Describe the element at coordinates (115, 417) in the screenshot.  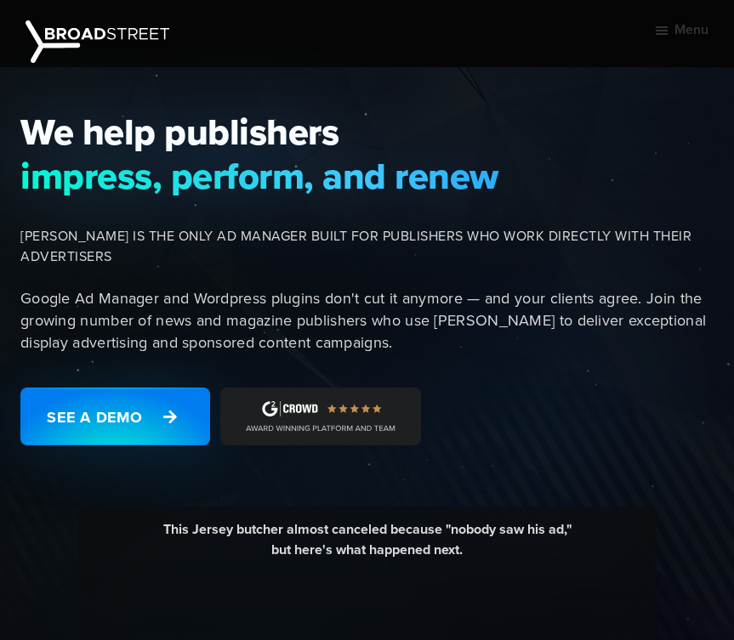
I see `a: See a Demo` at that location.